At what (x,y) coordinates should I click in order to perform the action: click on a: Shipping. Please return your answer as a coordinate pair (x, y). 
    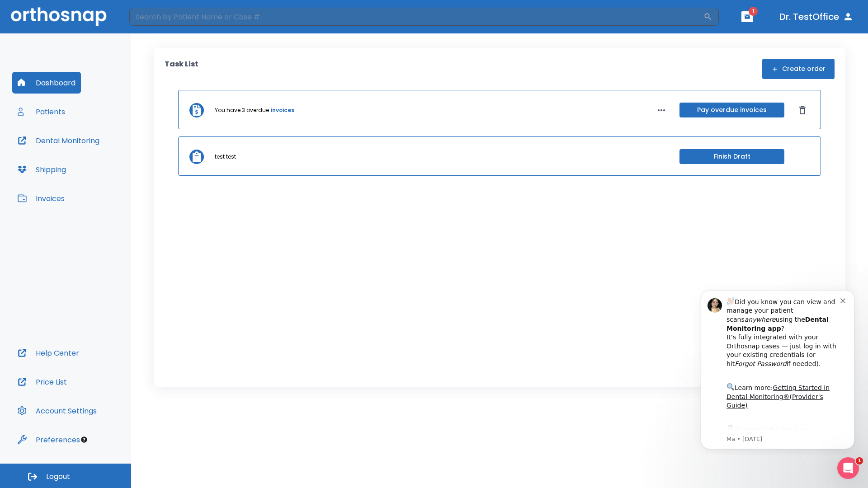
    Looking at the image, I should click on (41, 169).